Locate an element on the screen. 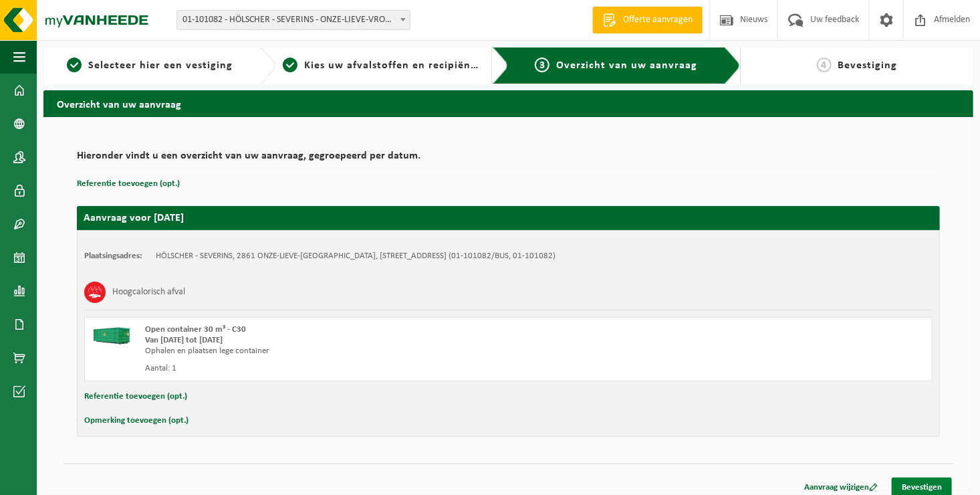 The image size is (980, 495). img: HK-XC-30-GN-00.png is located at coordinates (112, 335).